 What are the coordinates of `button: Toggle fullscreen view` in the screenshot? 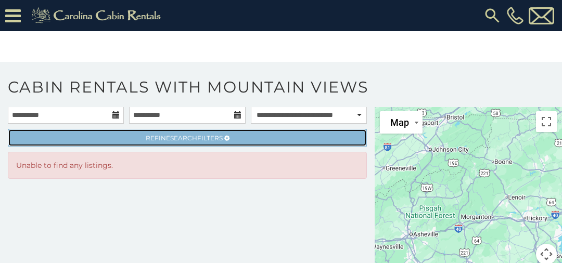 It's located at (547, 122).